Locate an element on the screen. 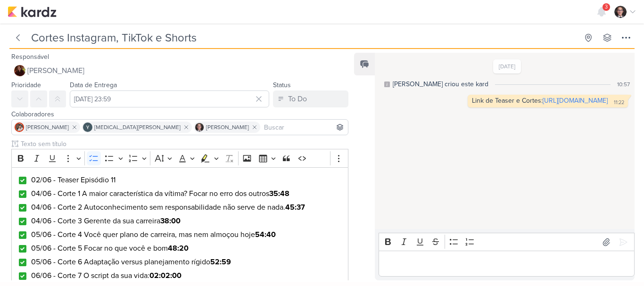 This screenshot has width=644, height=286. div: 10:57 is located at coordinates (624, 84).